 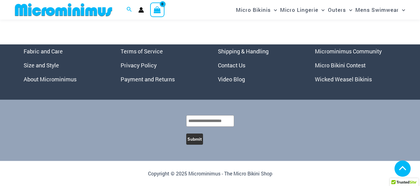 What do you see at coordinates (161, 65) in the screenshot?
I see `aside: Footer Widget 2` at bounding box center [161, 65].